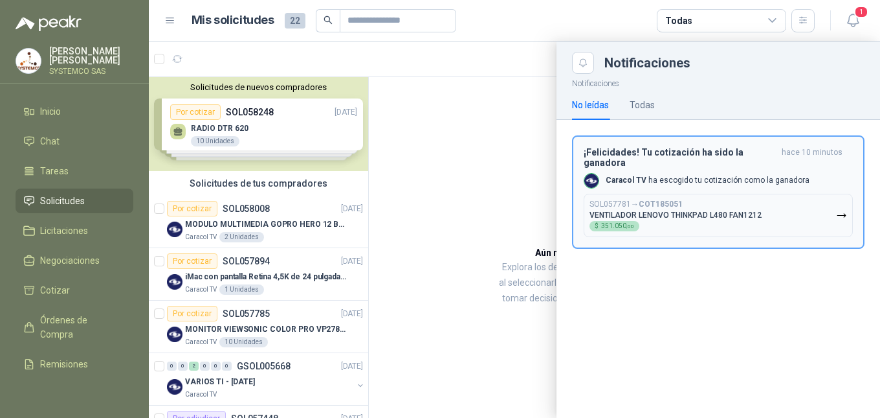 The height and width of the screenshot is (418, 880). What do you see at coordinates (91, 71) in the screenshot?
I see `p: SYSTEMCO SAS` at bounding box center [91, 71].